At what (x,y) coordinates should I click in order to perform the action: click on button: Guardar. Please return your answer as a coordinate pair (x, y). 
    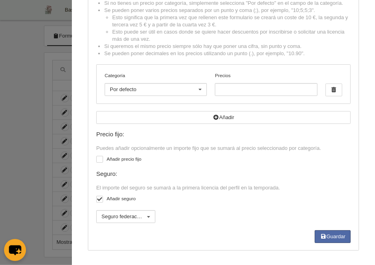
    Looking at the image, I should click on (333, 236).